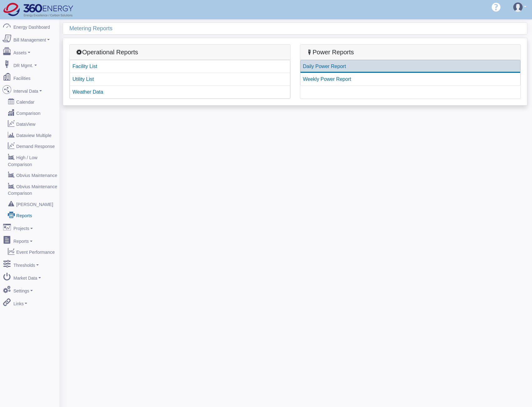 The height and width of the screenshot is (407, 532). What do you see at coordinates (180, 52) in the screenshot?
I see `h5: Operational Reports` at bounding box center [180, 52].